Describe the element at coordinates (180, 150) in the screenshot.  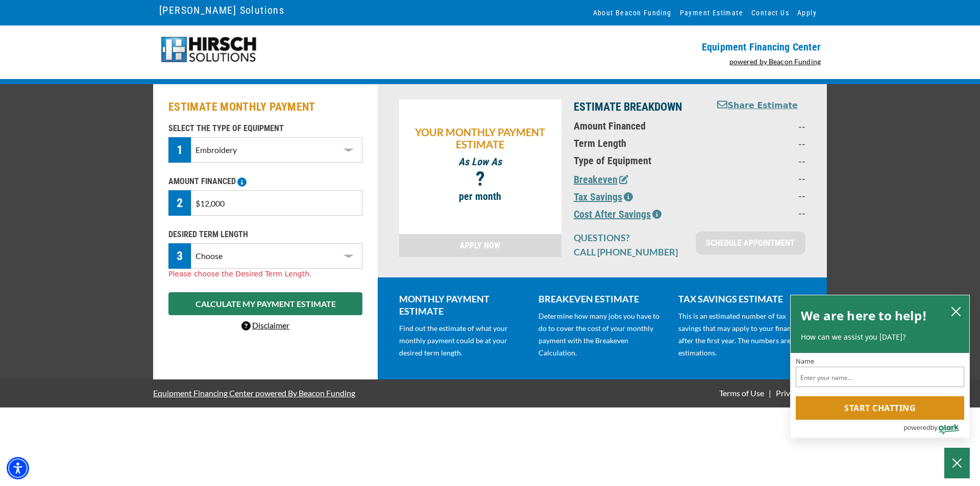
I see `div: 1` at that location.